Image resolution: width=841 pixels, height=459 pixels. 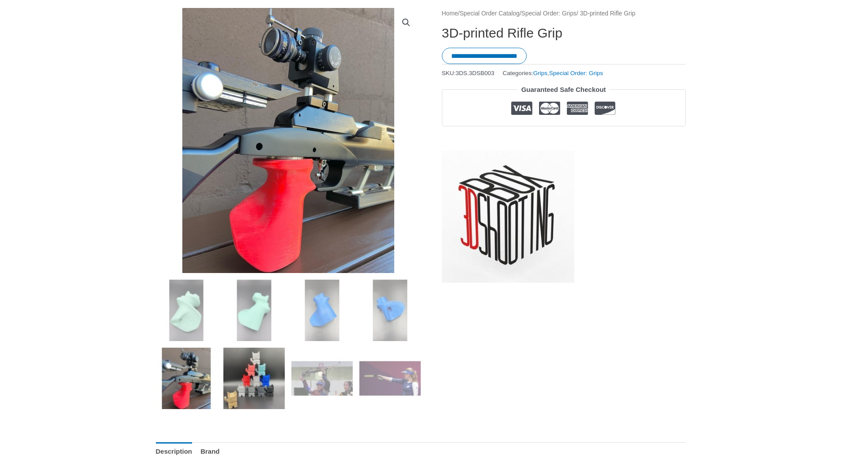 I want to click on img: 3D-printed Rifle Grip, so click(x=186, y=310).